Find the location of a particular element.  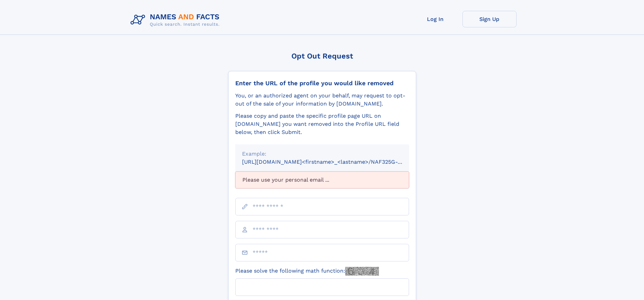

div: Opt Out Request is located at coordinates (322, 56).